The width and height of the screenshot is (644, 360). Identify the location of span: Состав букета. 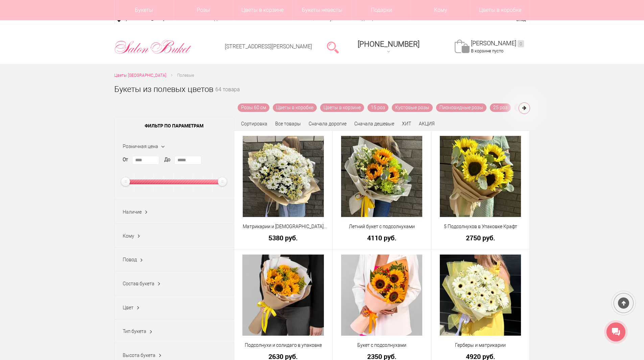
(139, 284).